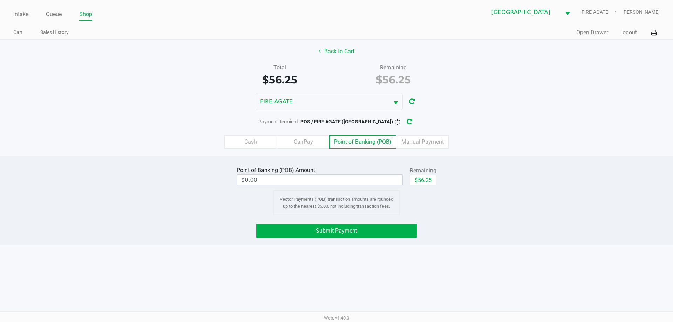 This screenshot has height=322, width=673. What do you see at coordinates (423, 180) in the screenshot?
I see `button: $56.25` at bounding box center [423, 180].